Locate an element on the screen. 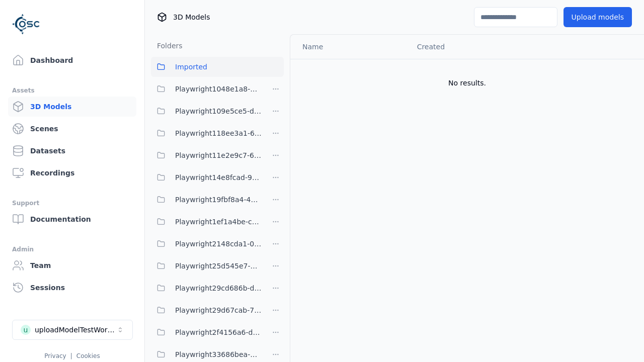  a: Recordings is located at coordinates (72, 173).